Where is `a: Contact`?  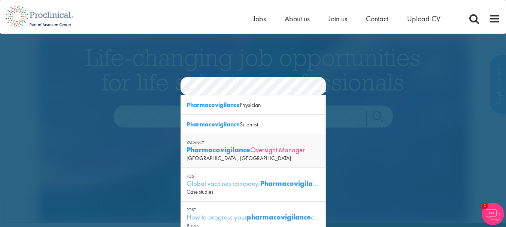
a: Contact is located at coordinates (377, 19).